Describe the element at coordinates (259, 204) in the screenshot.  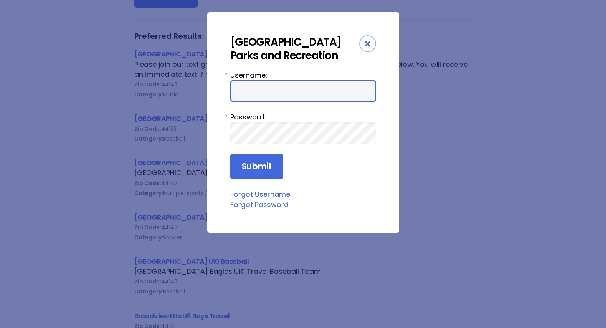
I see `a: Forgot Password` at that location.